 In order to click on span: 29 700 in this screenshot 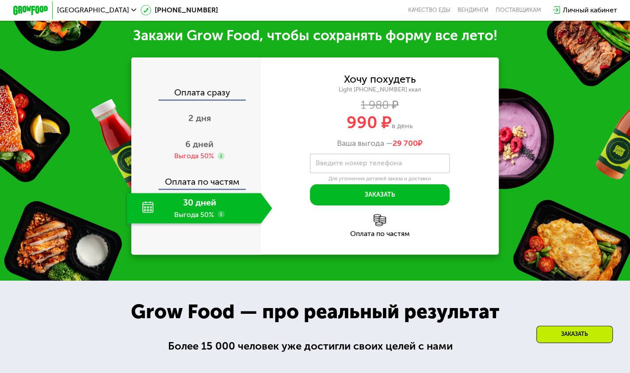, I will do `click(405, 143)`.